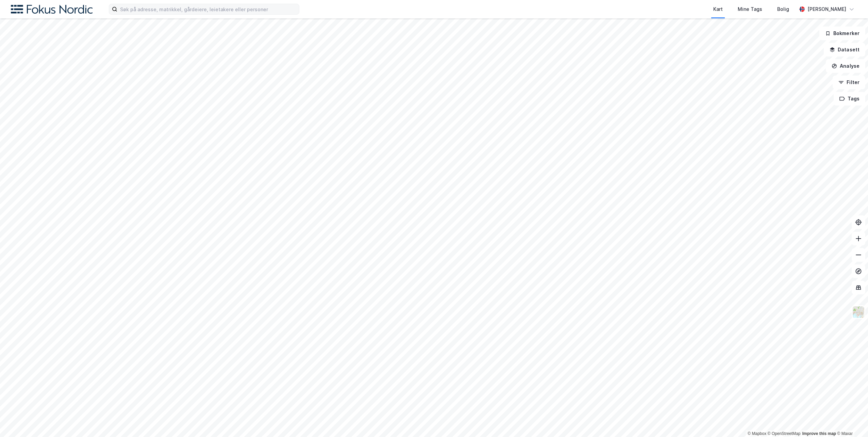  Describe the element at coordinates (209, 10) in the screenshot. I see `input: Søk på adresse, matrikkel, gårdeiere, leietakere eller personer` at that location.